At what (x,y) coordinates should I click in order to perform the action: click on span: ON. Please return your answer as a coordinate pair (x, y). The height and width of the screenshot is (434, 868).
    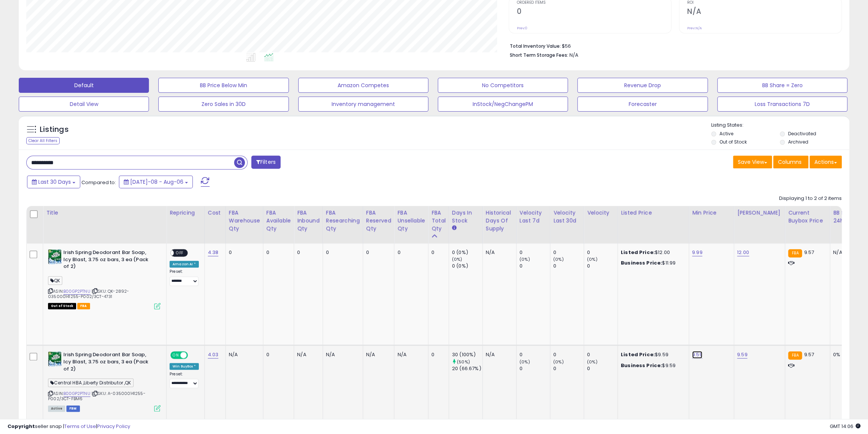
    Looking at the image, I should click on (176, 355).